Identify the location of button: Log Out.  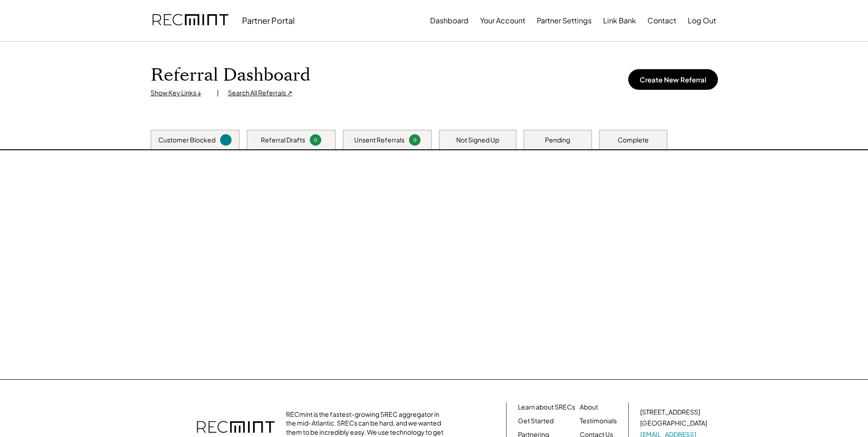
(702, 20).